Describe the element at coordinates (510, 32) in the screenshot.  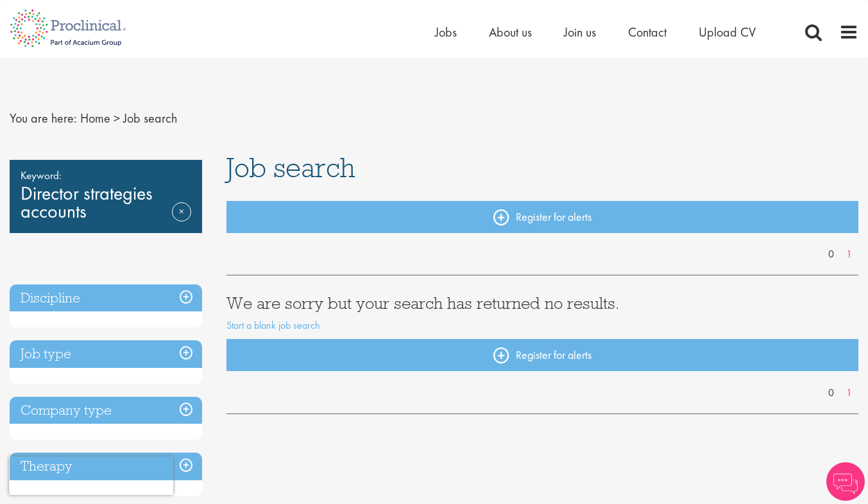
I see `a: About us` at that location.